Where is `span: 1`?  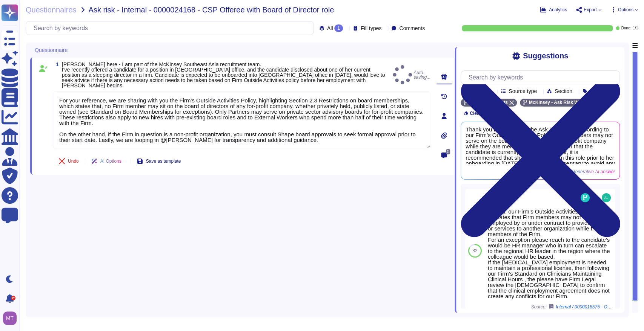
span: 1 is located at coordinates (56, 65).